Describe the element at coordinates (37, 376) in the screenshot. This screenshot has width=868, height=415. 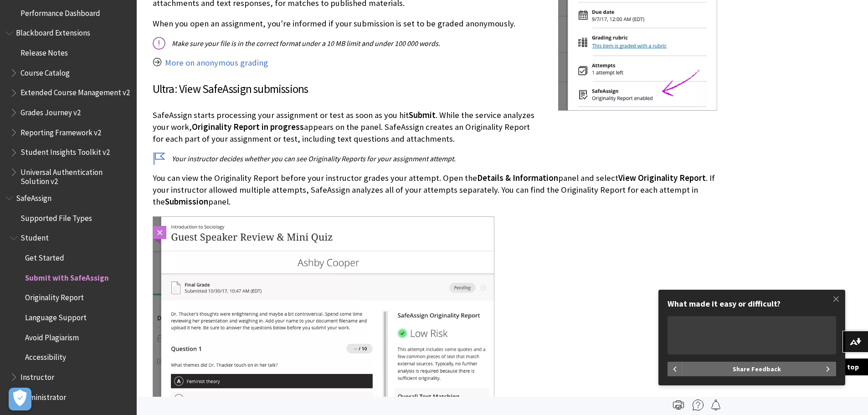
I see `span: Instructor` at that location.